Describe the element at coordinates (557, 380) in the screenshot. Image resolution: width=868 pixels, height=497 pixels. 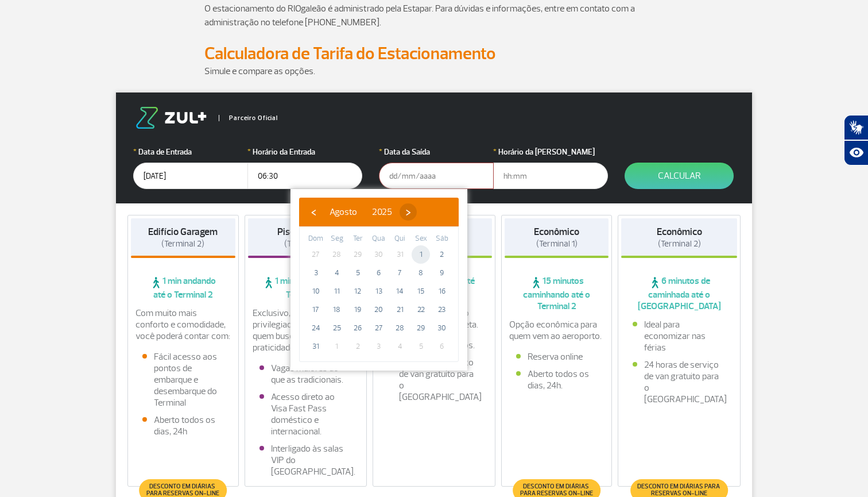
I see `li: Aberto todos os dias, 24h.` at that location.